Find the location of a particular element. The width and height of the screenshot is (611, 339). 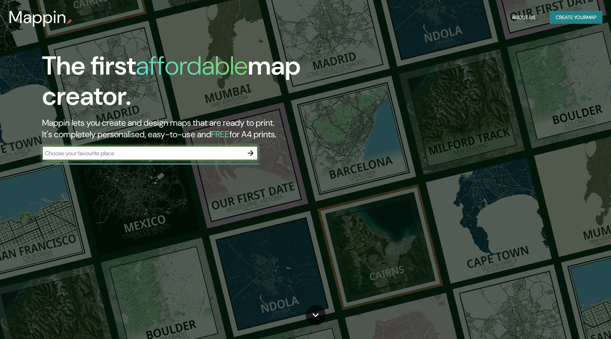

input: Choose your favourite place is located at coordinates (143, 153).